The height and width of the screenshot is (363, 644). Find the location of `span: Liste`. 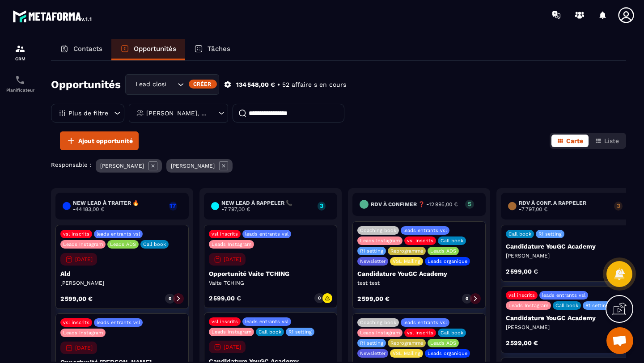

span: Liste is located at coordinates (612, 141).